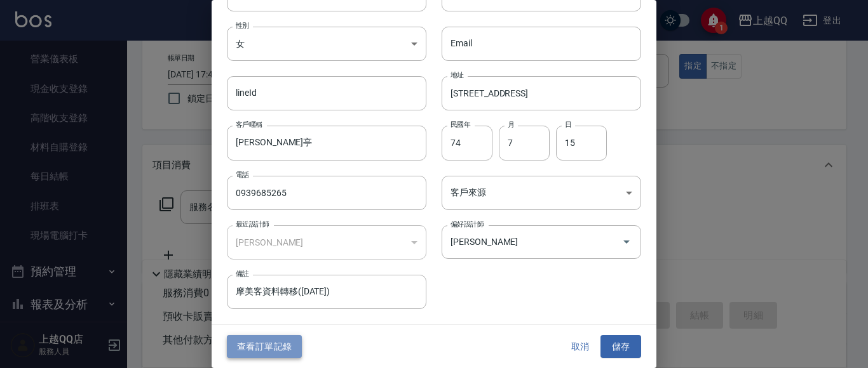 The image size is (868, 368). I want to click on button: 儲存, so click(621, 347).